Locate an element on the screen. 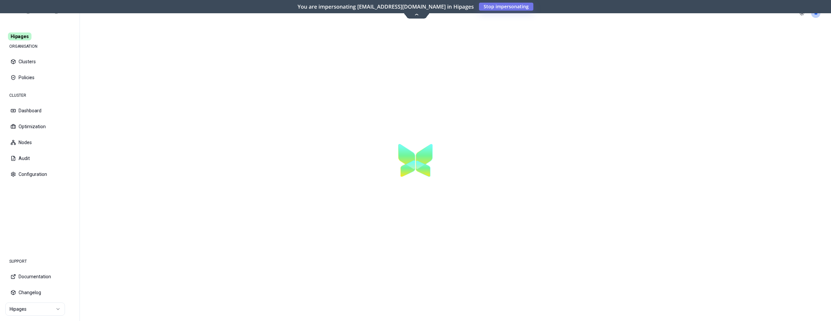 The image size is (831, 321). button: Clusters is located at coordinates (40, 62).